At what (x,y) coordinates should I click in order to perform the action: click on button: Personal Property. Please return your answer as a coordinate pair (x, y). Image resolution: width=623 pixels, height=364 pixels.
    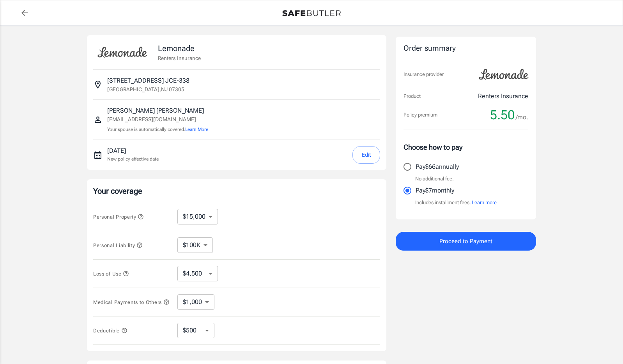
    Looking at the image, I should click on (119, 217).